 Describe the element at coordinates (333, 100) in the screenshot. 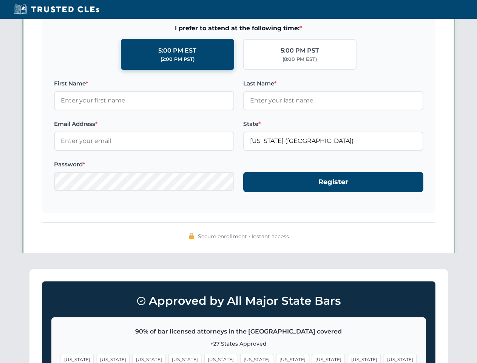

I see `input: Enter your last name` at that location.